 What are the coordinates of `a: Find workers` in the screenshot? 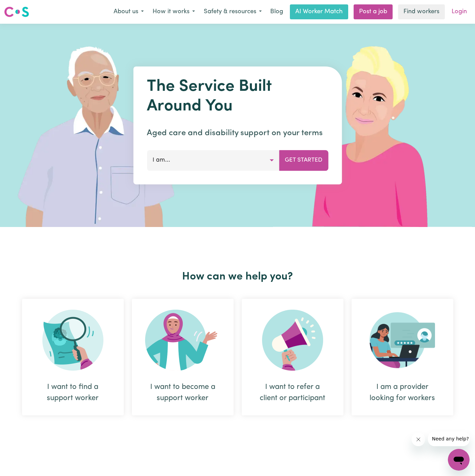 It's located at (421, 12).